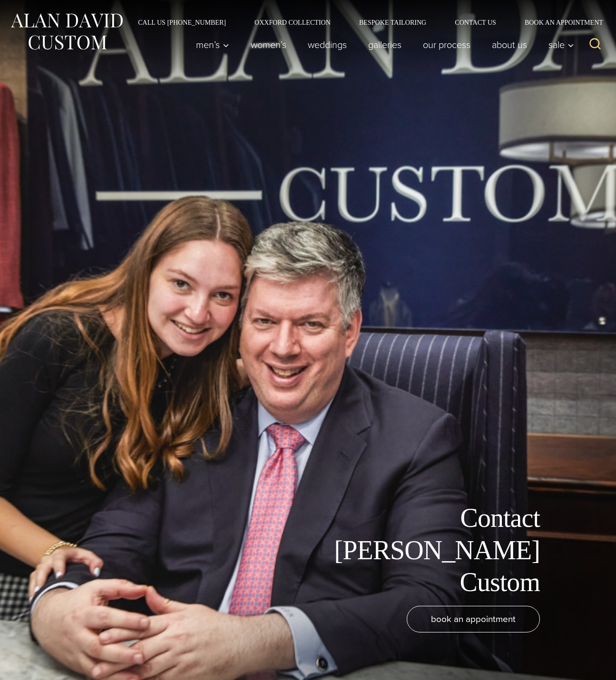 The height and width of the screenshot is (680, 616). Describe the element at coordinates (595, 44) in the screenshot. I see `button: View Search Form` at that location.